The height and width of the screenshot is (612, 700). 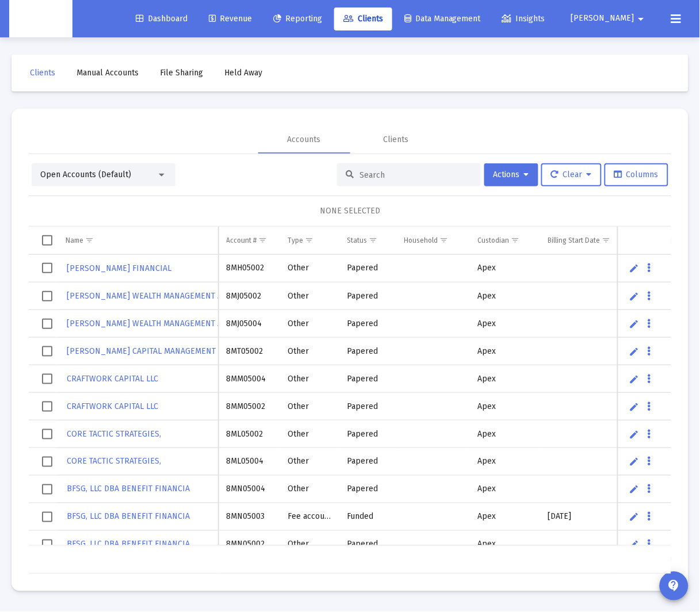 I want to click on div: Account #, so click(x=241, y=240).